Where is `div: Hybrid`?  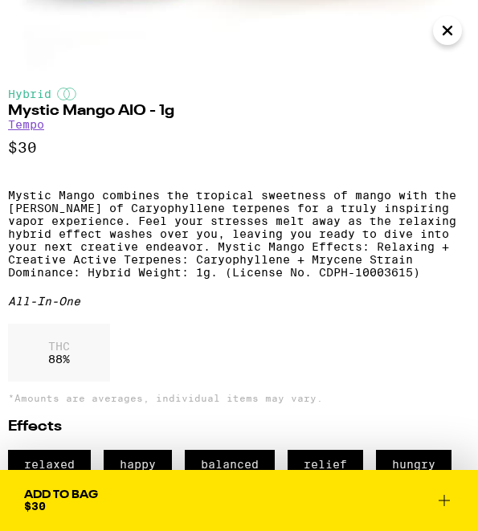 div: Hybrid is located at coordinates (238, 94).